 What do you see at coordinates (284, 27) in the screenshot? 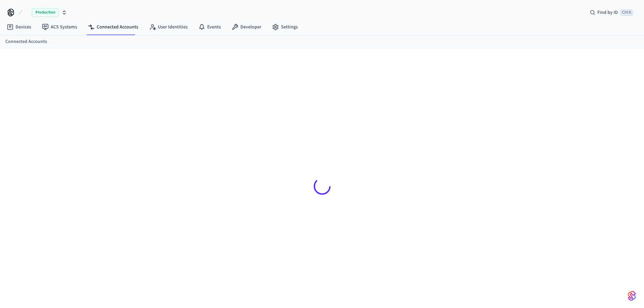
I see `a: Settings` at bounding box center [284, 27].